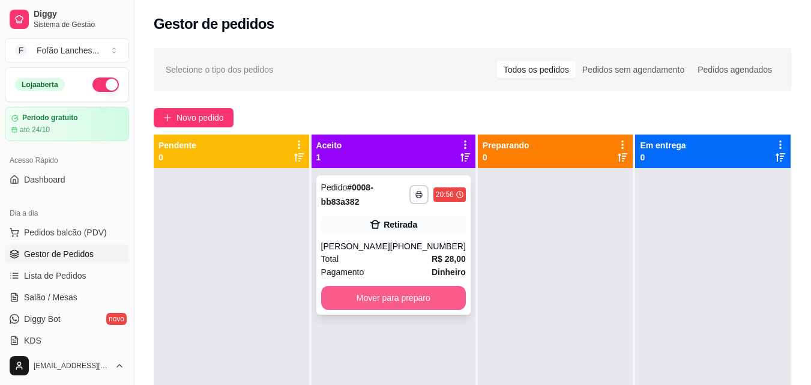 Image resolution: width=811 pixels, height=385 pixels. Describe the element at coordinates (67, 319) in the screenshot. I see `a: Diggy Botnovo` at that location.